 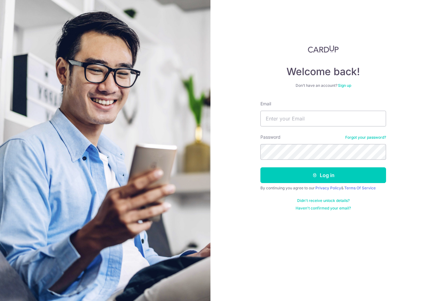 What do you see at coordinates (328, 188) in the screenshot?
I see `a: Privacy Policy` at bounding box center [328, 188].